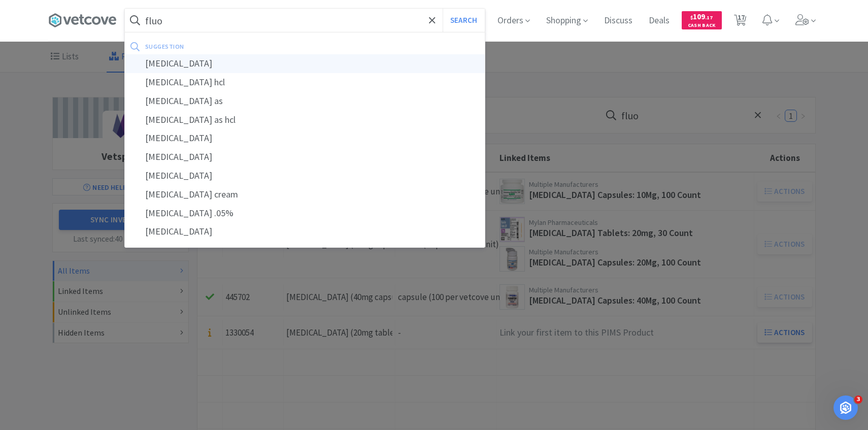 This screenshot has height=430, width=868. Describe the element at coordinates (740, 22) in the screenshot. I see `a: 17` at that location.